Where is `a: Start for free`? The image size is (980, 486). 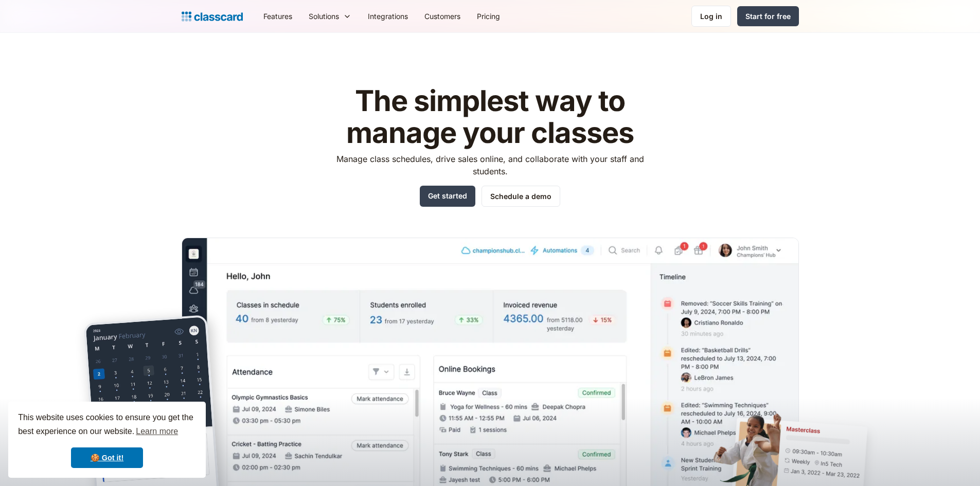 a: Start for free is located at coordinates (768, 16).